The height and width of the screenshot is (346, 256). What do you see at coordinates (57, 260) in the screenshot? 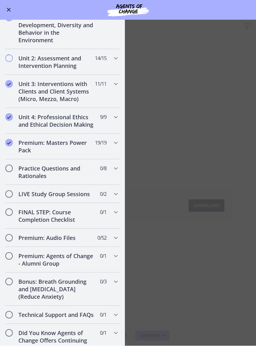
I see `h2: Premium: Agents of Change - Alumni Group` at bounding box center [57, 260].